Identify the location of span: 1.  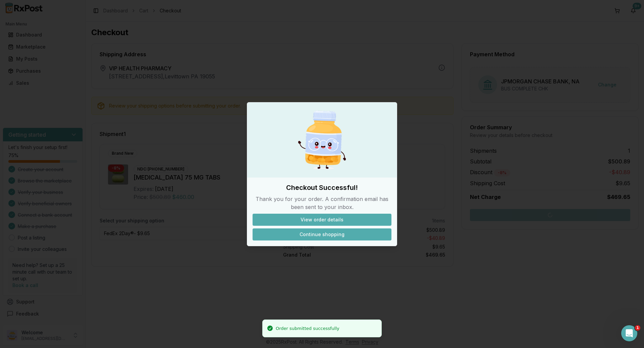
(638, 328).